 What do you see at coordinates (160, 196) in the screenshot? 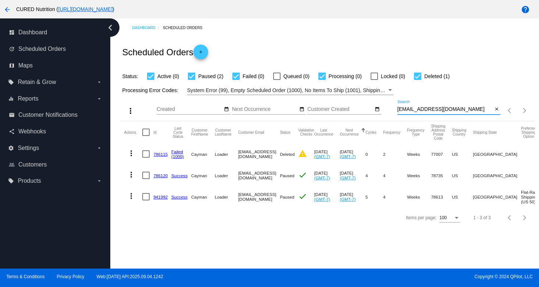
I see `a: 941992` at bounding box center [160, 196].